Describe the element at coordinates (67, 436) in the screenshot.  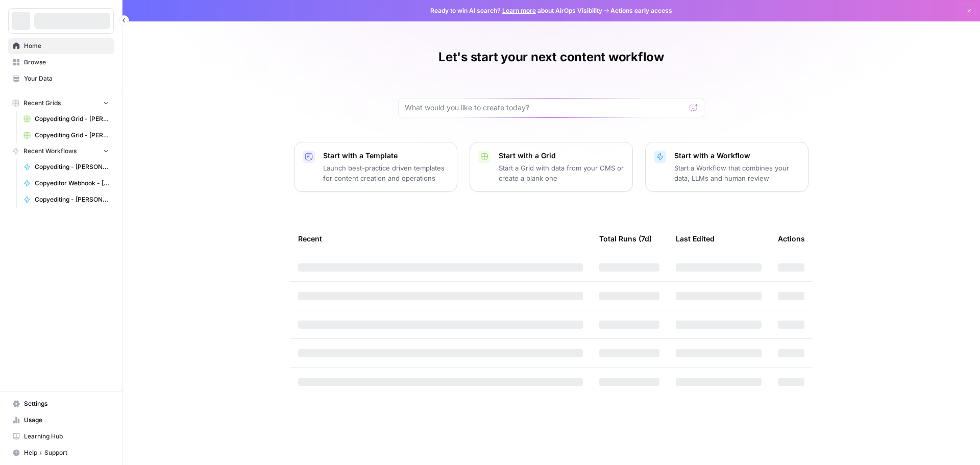
I see `span: Learning Hub` at that location.